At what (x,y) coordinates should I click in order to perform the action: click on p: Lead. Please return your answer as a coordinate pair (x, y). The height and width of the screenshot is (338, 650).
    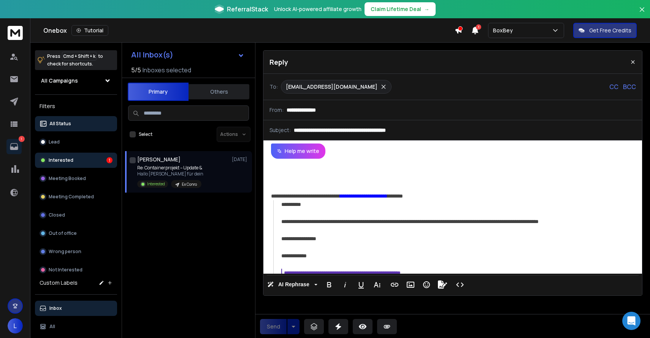
    Looking at the image, I should click on (54, 142).